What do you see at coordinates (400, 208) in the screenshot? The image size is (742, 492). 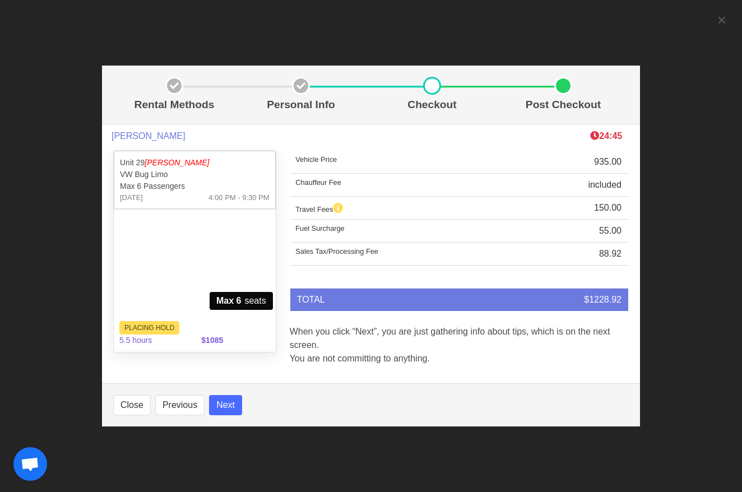 I see `td: Travel Fees` at bounding box center [400, 208].